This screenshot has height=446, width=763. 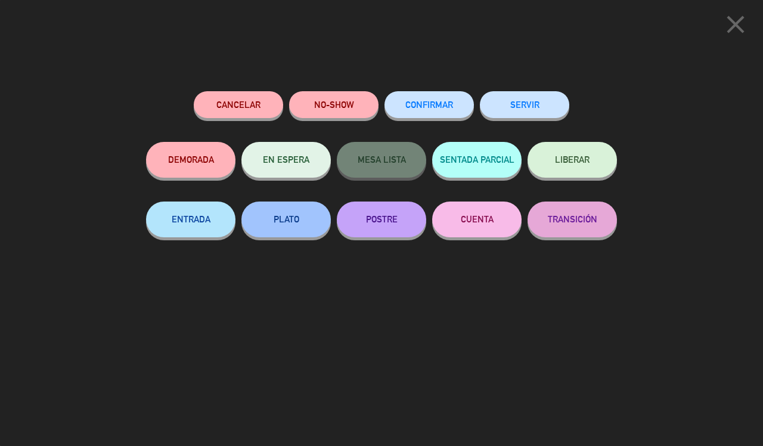 I want to click on button: close, so click(x=735, y=26).